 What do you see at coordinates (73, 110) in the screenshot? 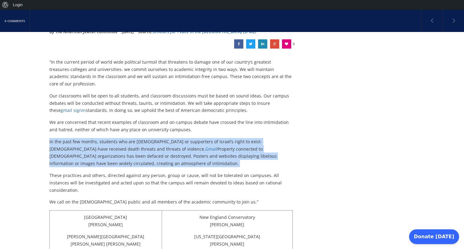
I see `a: gmail signin` at bounding box center [73, 110].